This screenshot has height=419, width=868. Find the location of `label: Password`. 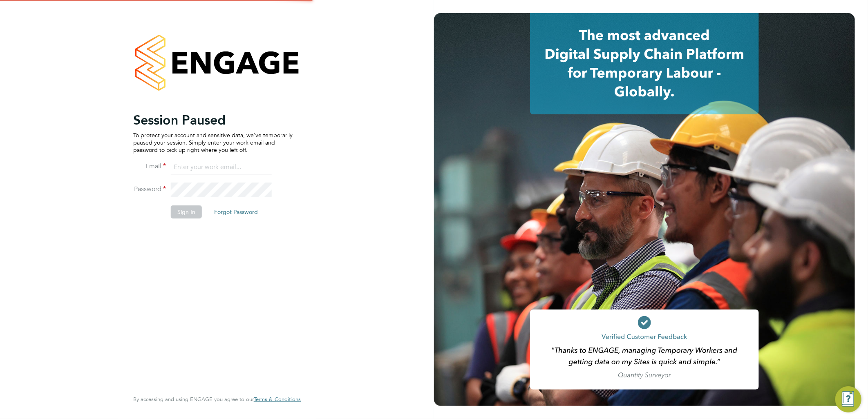

label: Password is located at coordinates (149, 189).